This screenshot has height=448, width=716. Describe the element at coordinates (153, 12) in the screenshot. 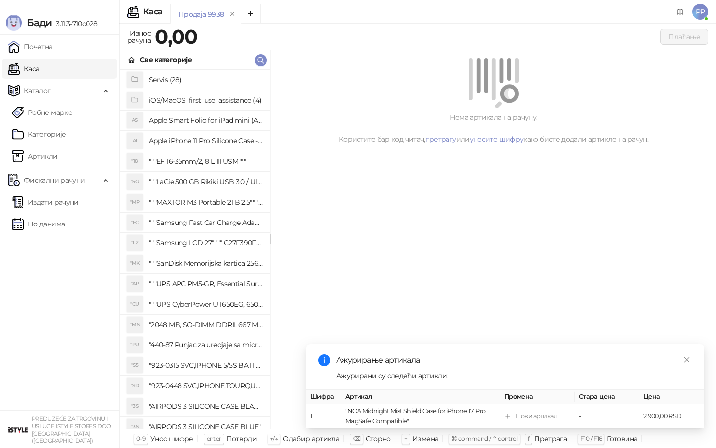

I see `div: Каса` at that location.